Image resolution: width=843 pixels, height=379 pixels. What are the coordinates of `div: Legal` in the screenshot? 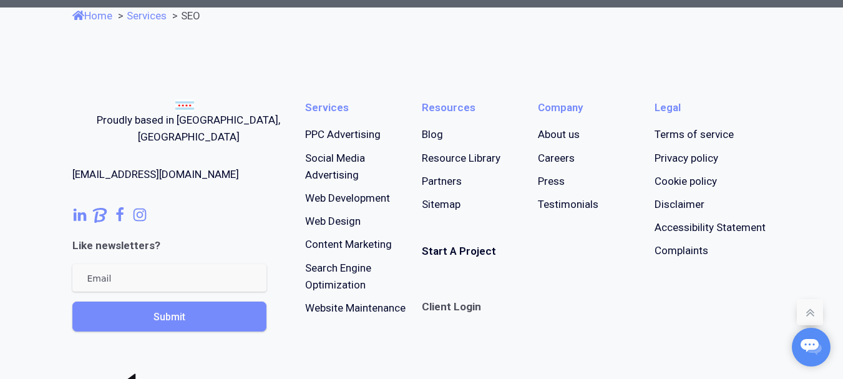 It's located at (668, 107).